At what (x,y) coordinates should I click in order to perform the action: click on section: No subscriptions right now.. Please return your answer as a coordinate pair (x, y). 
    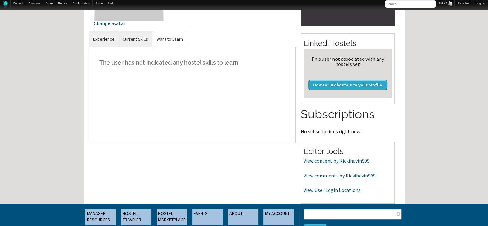
    Looking at the image, I should click on (347, 120).